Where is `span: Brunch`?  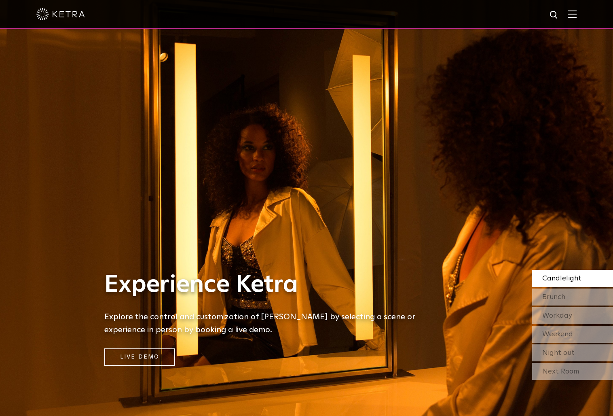 span: Brunch is located at coordinates (553, 297).